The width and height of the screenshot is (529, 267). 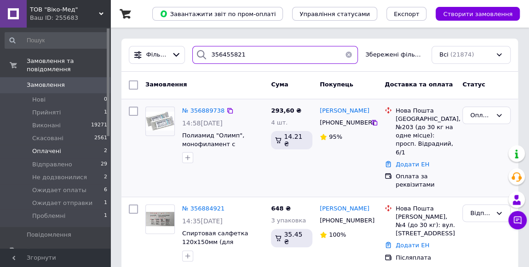 What do you see at coordinates (394, 55) in the screenshot?
I see `span: Збережені фільтри:` at bounding box center [394, 55].